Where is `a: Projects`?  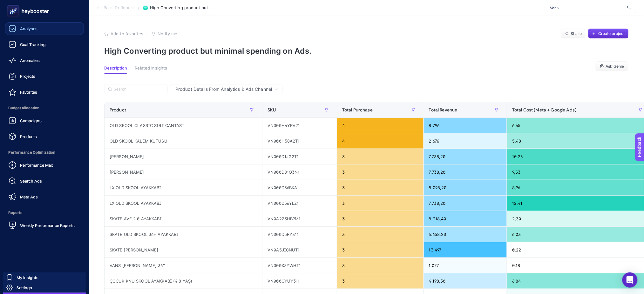
a: Projects is located at coordinates (44, 76).